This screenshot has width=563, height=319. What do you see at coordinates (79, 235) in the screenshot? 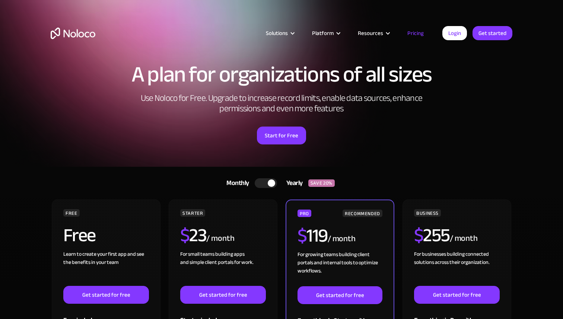
I see `h2: Free` at bounding box center [79, 235].